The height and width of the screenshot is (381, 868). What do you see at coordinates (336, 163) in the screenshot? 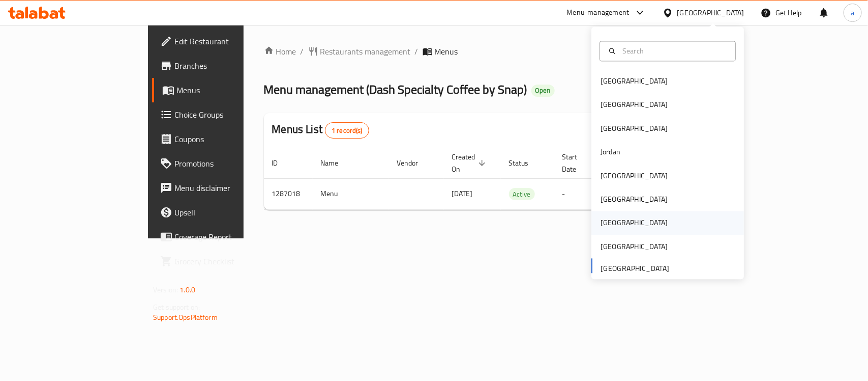
I see `span: Name` at bounding box center [336, 163].